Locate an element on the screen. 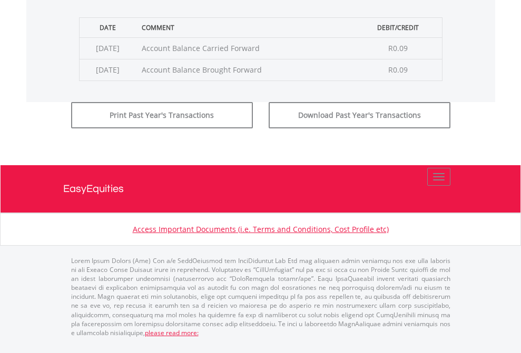 This screenshot has height=353, width=521. th: Debit/Credit is located at coordinates (398, 27).